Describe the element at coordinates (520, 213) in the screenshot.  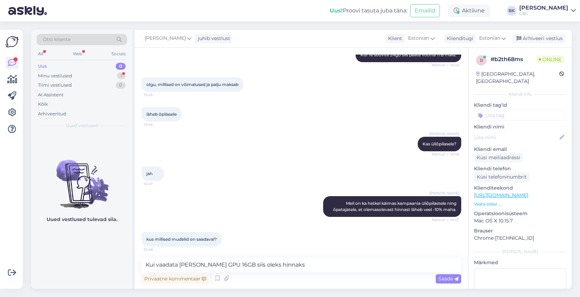
I see `p: Operatsioonisüsteem` at that location.